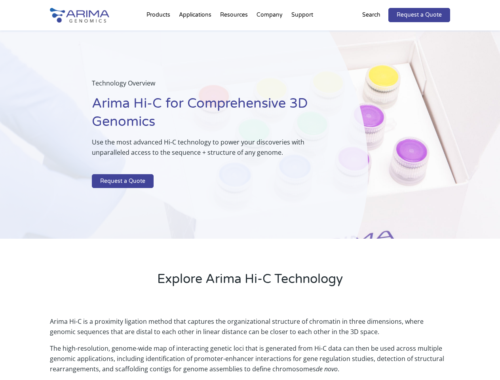 This screenshot has width=500, height=380. Describe the element at coordinates (327, 369) in the screenshot. I see `i: de novo` at that location.